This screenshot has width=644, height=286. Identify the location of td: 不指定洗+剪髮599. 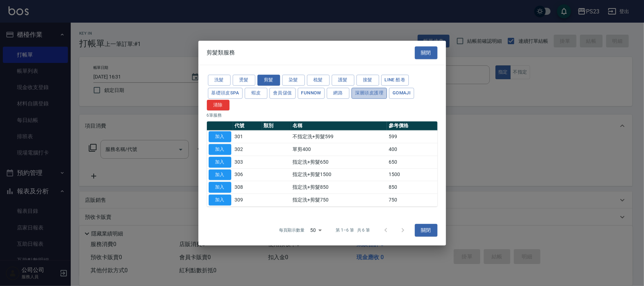
(339, 137).